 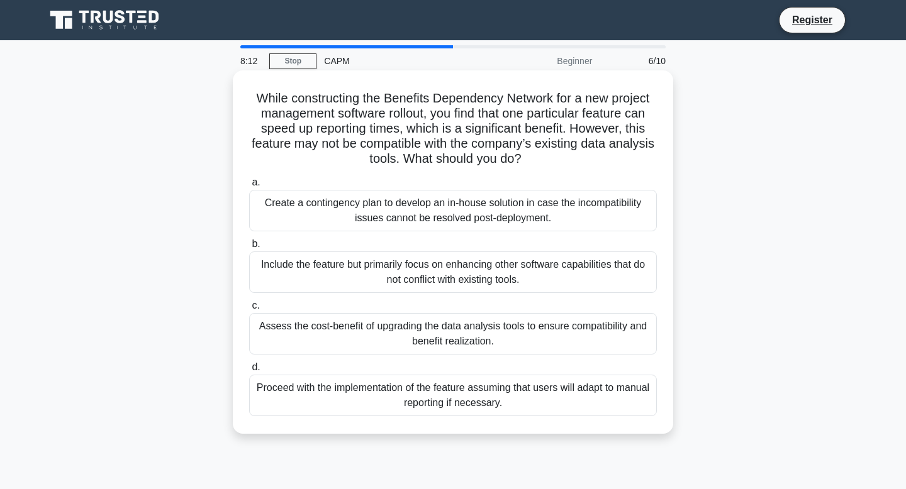 What do you see at coordinates (544, 61) in the screenshot?
I see `div: Beginner` at bounding box center [544, 61].